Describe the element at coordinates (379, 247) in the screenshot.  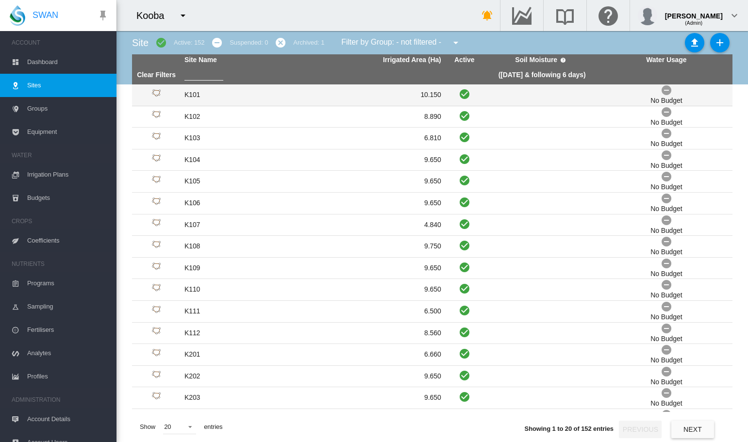
I see `td: 9.750` at that location.